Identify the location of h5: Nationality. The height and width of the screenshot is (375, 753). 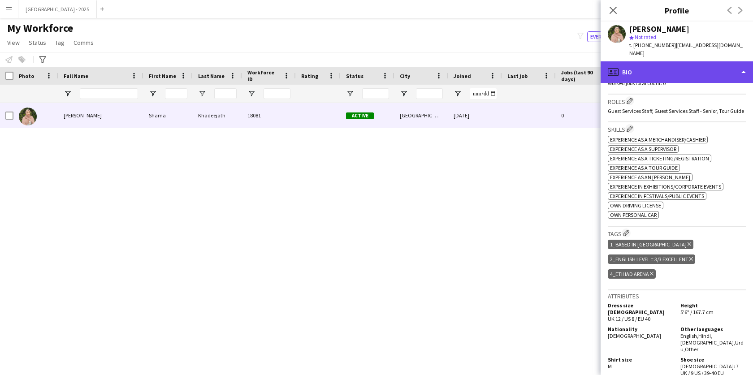
(641, 329).